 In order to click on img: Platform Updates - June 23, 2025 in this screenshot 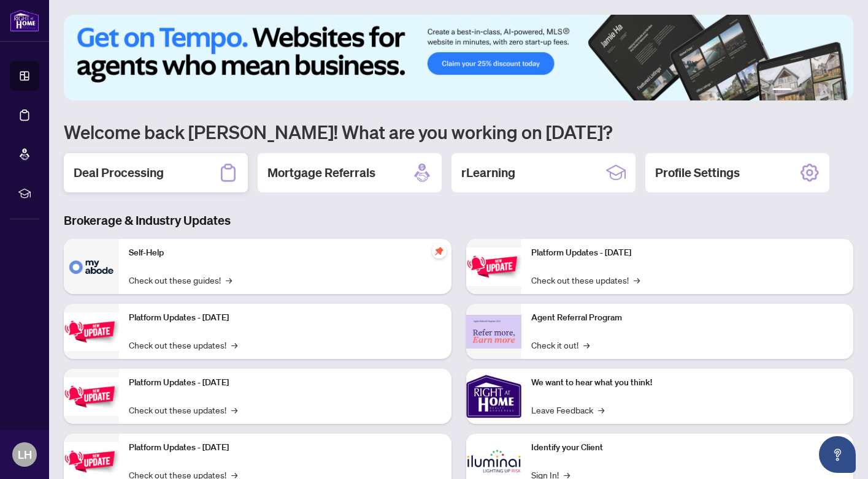, I will do `click(494, 267)`.